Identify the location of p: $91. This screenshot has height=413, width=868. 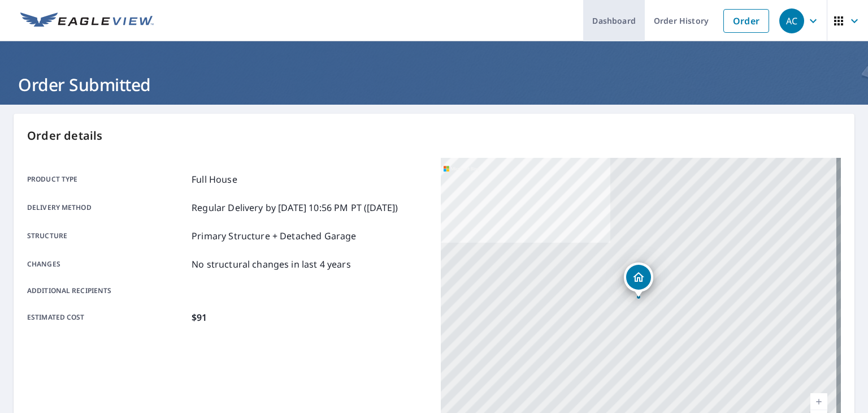
(199, 318).